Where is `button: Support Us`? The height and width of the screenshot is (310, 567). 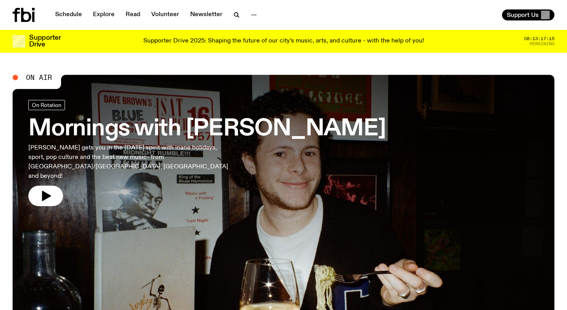 button: Support Us is located at coordinates (528, 15).